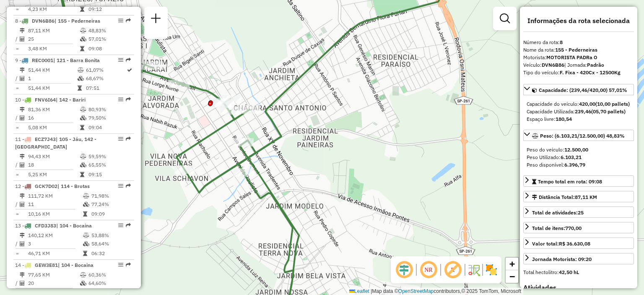 This screenshot has width=644, height=295. What do you see at coordinates (586, 197) in the screenshot?
I see `span: 87,11 KM` at bounding box center [586, 197].